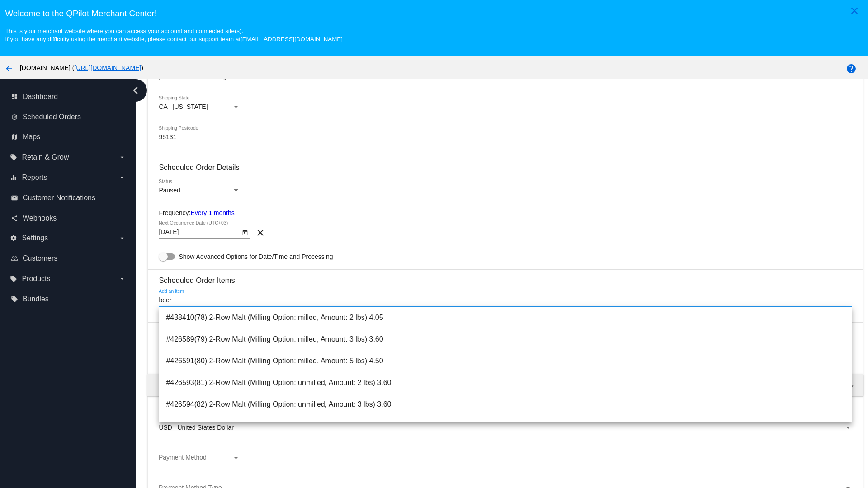 Image resolution: width=868 pixels, height=488 pixels. What do you see at coordinates (36, 279) in the screenshot?
I see `span: Products` at bounding box center [36, 279].